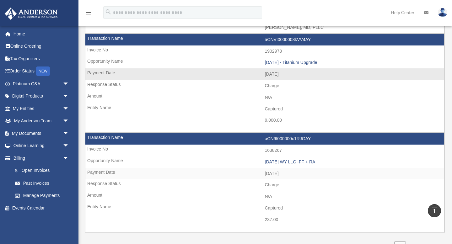 The height and width of the screenshot is (244, 452). I want to click on td: 1638267, so click(264, 151).